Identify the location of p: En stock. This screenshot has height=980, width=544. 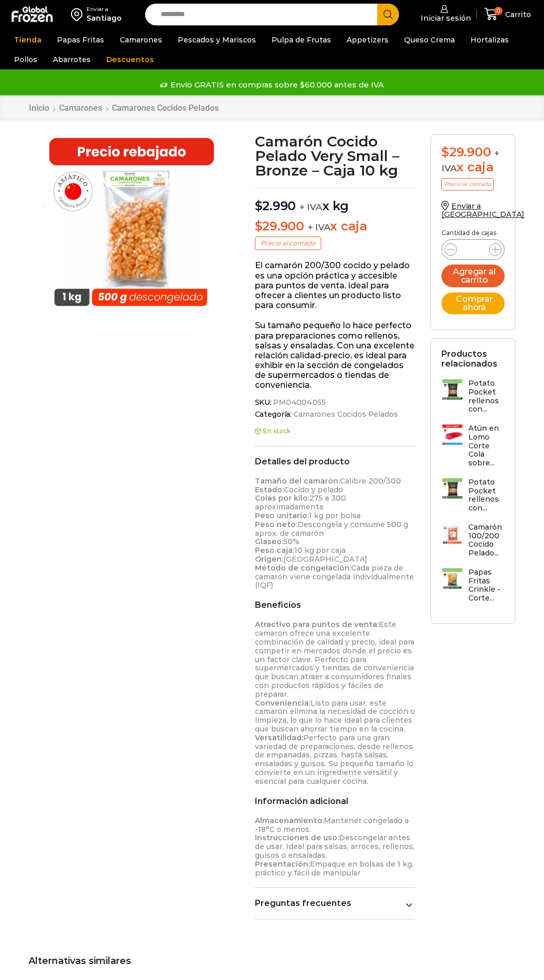
(335, 431).